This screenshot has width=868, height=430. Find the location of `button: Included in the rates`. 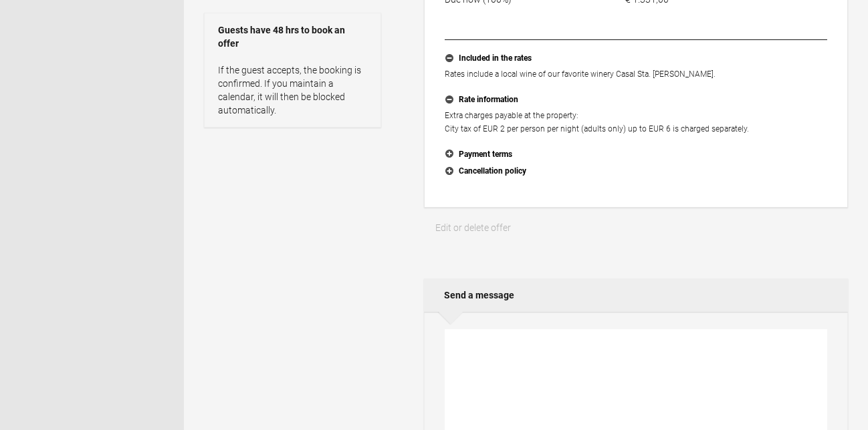

button: Included in the rates is located at coordinates (636, 58).